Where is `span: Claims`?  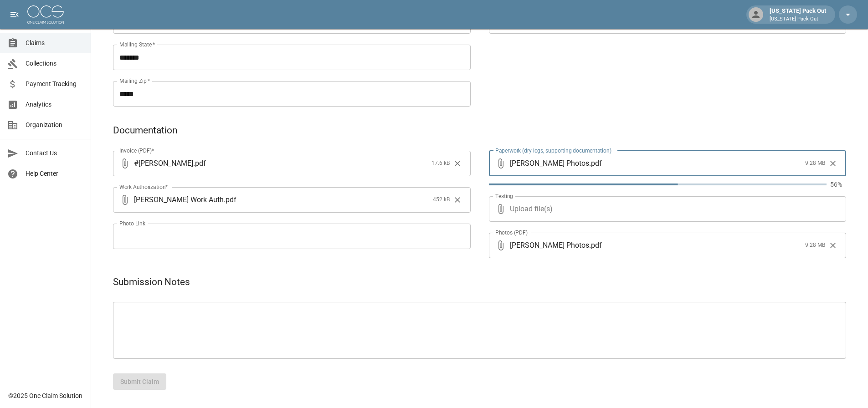
span: Claims is located at coordinates (54, 43).